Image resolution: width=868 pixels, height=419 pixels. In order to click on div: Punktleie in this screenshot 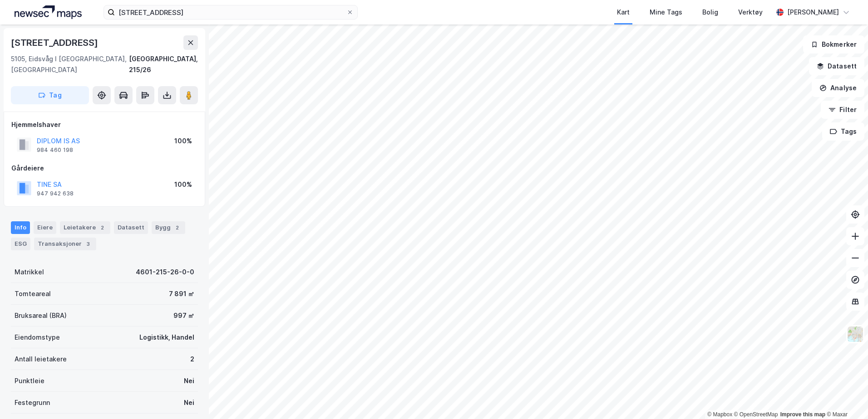, I will do `click(30, 381)`.